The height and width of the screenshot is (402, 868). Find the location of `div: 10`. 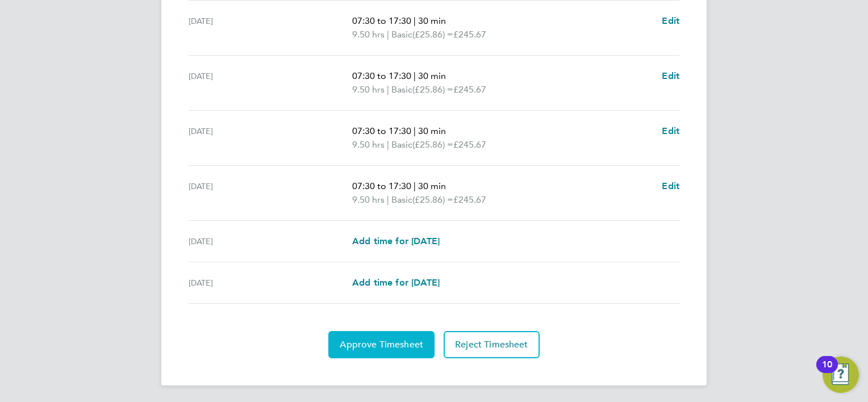

div: 10 is located at coordinates (828, 372).